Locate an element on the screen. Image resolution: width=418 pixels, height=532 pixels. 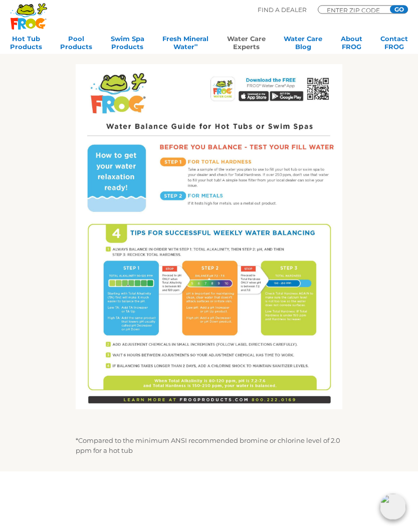
img: Water Balancing Guide for Hot Tubs or Swim Spas is located at coordinates (209, 237).